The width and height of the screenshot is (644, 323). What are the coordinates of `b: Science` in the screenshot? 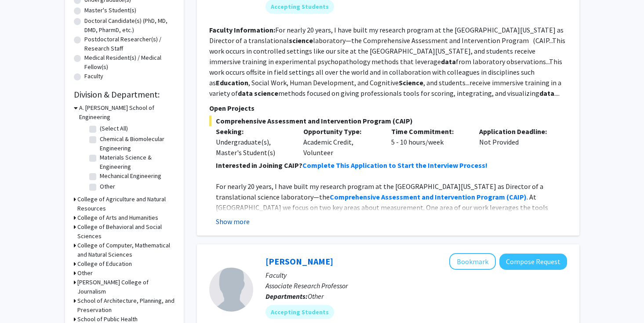 It's located at (411, 82).